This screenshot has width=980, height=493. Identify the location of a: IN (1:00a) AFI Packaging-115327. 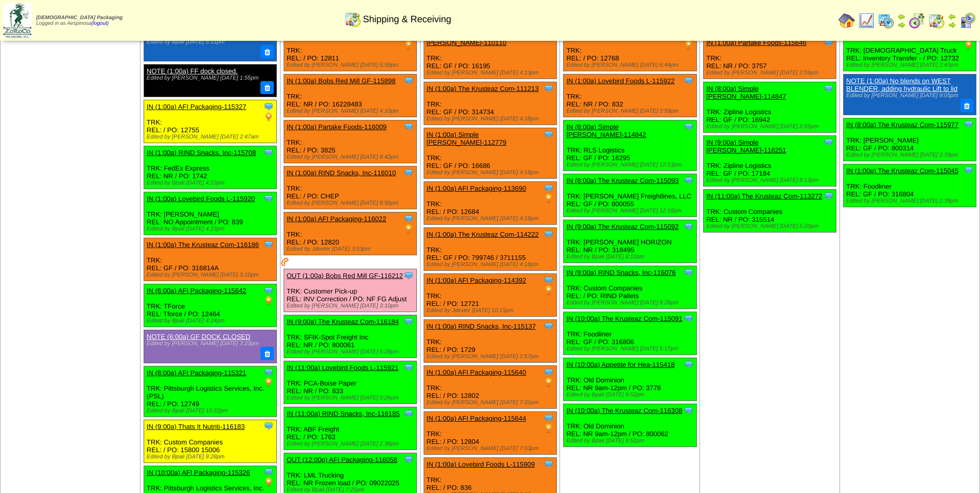
(196, 107).